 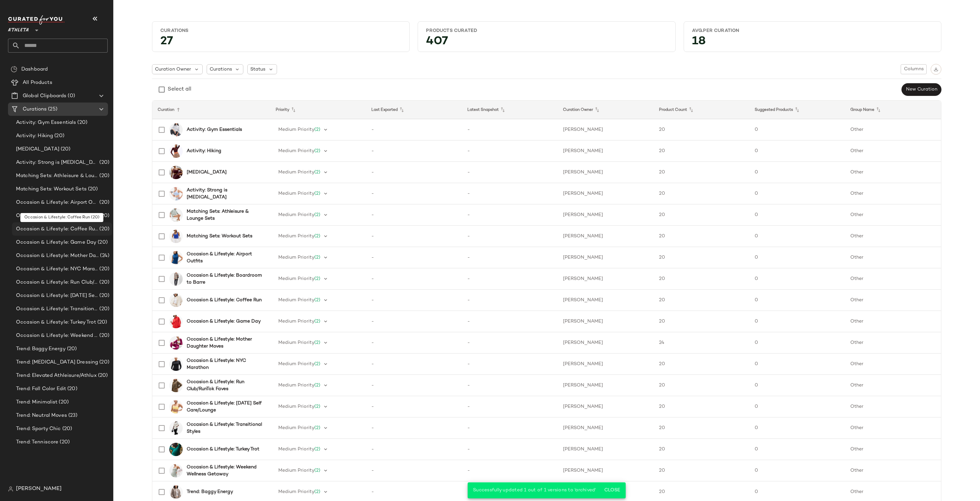 I want to click on span: Trend: Tenniscore, so click(x=37, y=442).